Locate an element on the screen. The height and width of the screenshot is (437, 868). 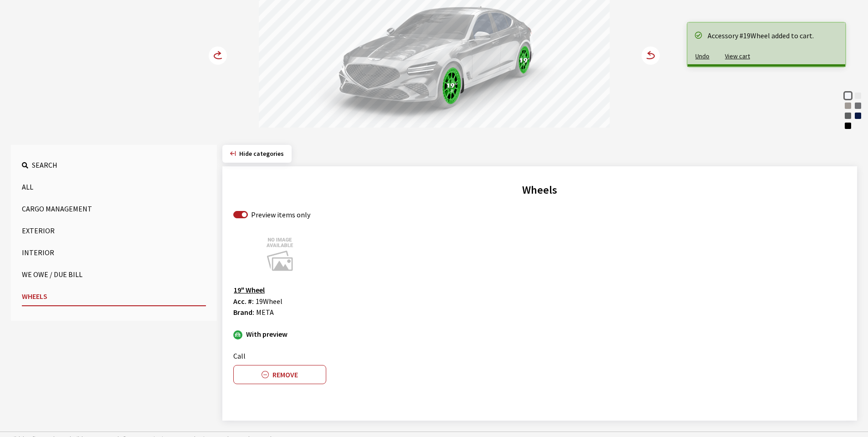
button: Cargo Management is located at coordinates (114, 209).